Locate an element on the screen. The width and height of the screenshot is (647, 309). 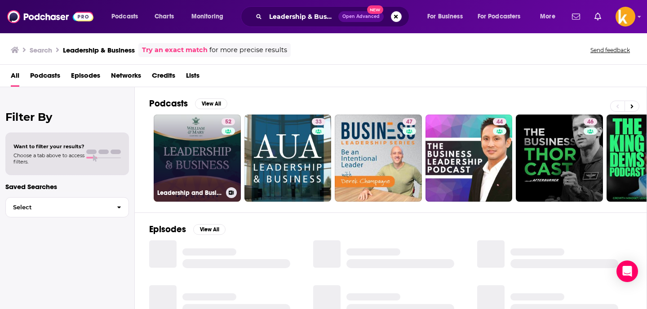
span: for more precise results is located at coordinates (248, 50).